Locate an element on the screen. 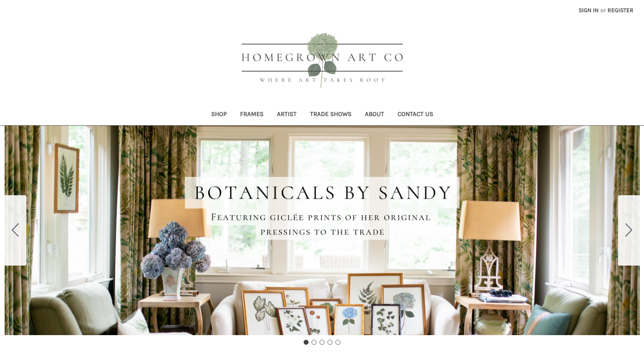 Image resolution: width=644 pixels, height=359 pixels. a: Frames is located at coordinates (252, 115).